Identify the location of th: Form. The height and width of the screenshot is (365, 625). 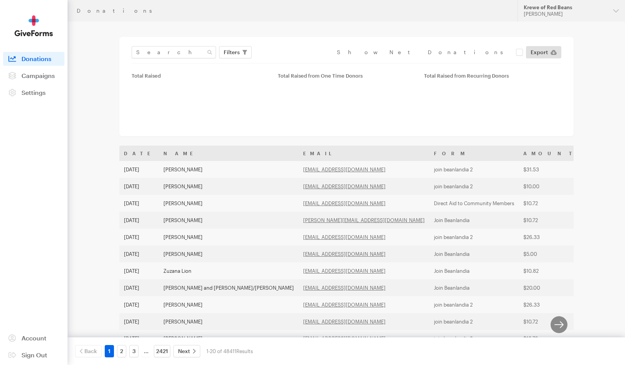
(474, 153).